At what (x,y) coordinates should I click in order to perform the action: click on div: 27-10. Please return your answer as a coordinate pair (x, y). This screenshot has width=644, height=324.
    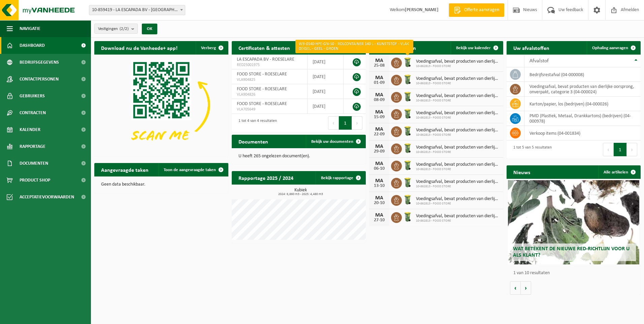
    Looking at the image, I should click on (380, 220).